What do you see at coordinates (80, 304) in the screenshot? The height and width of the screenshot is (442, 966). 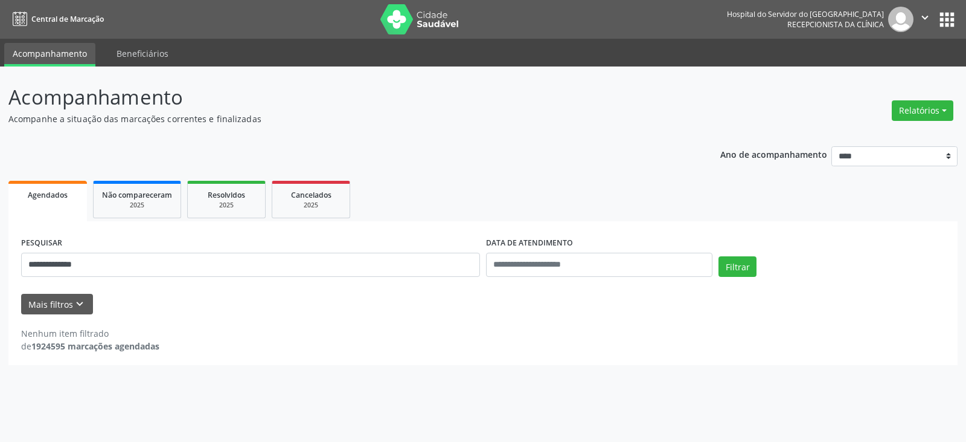 I see `i: keyboard_arrow_down` at bounding box center [80, 304].